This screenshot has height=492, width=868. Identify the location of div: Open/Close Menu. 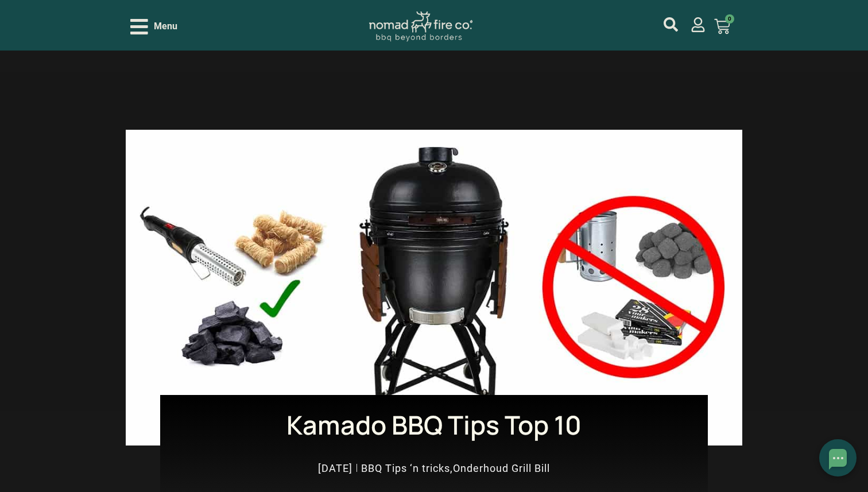
(154, 26).